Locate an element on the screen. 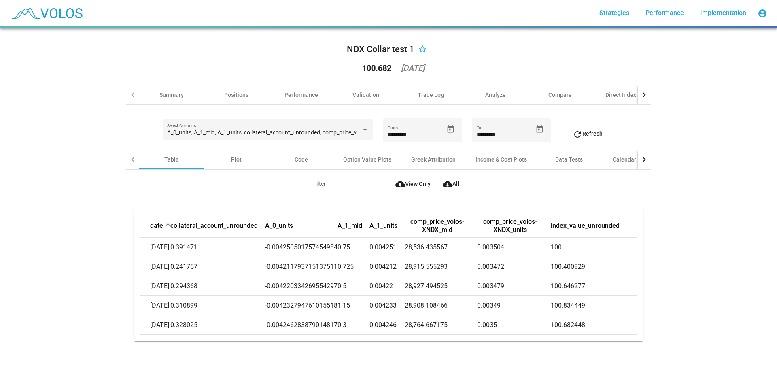 The image size is (777, 372). button: Change sorting for A_1_mid is located at coordinates (350, 226).